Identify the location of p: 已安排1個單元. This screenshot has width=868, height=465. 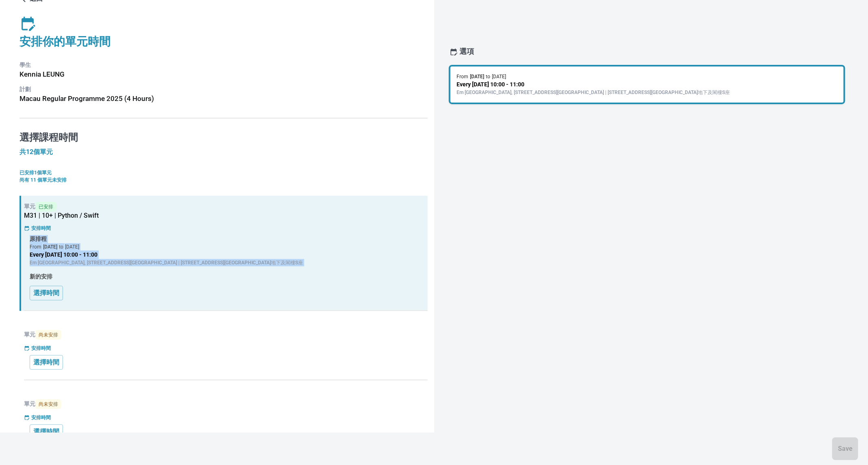
(223, 173).